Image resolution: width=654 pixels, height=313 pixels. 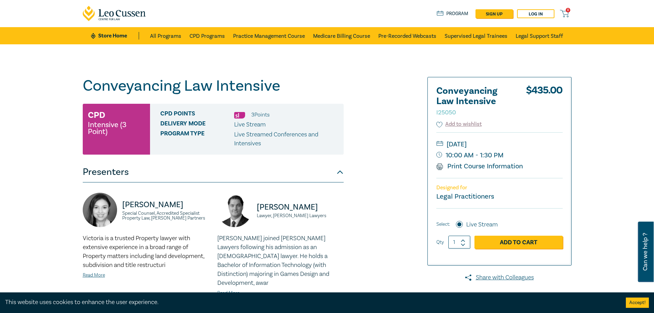 What do you see at coordinates (459, 242) in the screenshot?
I see `input: 1` at bounding box center [459, 242].